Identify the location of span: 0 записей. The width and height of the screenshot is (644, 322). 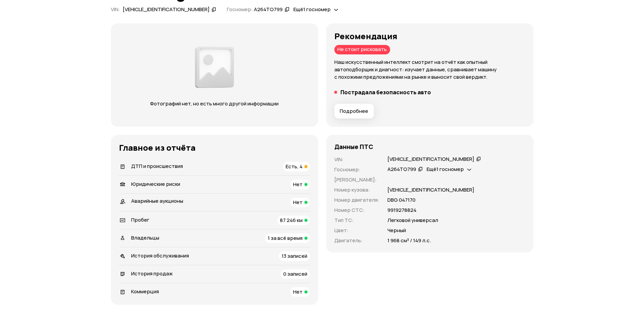
(295, 274).